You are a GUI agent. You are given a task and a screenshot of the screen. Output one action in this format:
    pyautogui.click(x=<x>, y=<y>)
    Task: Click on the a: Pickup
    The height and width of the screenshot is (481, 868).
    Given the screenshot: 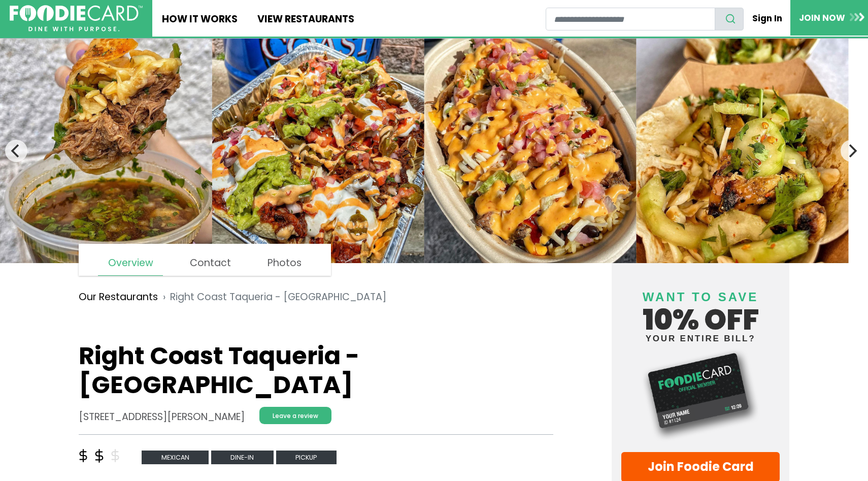 What is the action you would take?
    pyautogui.click(x=306, y=456)
    